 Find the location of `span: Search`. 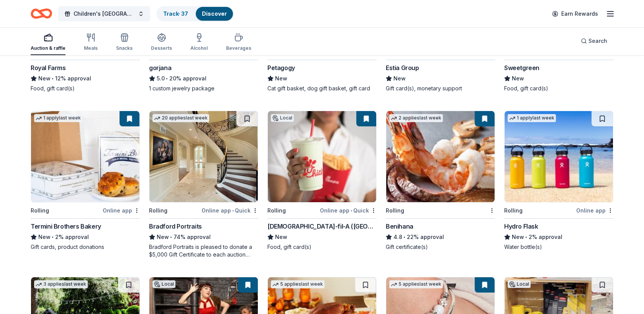

span: Search is located at coordinates (598, 41).